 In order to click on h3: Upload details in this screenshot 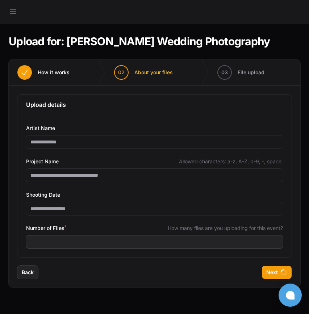, I will do `click(154, 105)`.